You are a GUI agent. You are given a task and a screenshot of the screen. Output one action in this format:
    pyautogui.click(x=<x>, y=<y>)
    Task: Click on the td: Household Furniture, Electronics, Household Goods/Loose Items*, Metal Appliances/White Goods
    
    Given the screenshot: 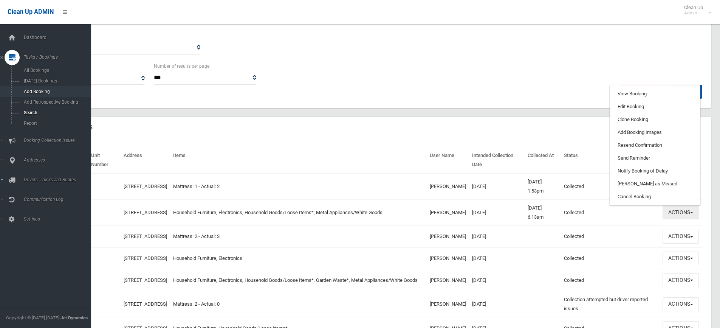 What is the action you would take?
    pyautogui.click(x=299, y=212)
    